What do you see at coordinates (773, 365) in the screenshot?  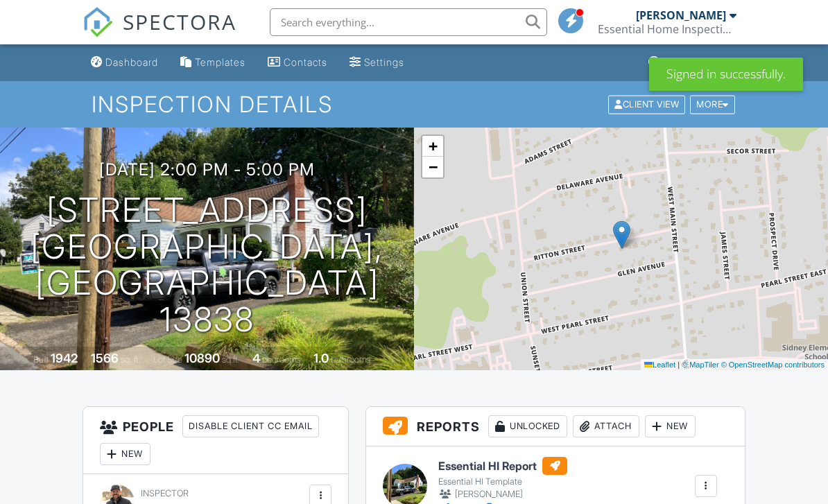 I see `a: © OpenStreetMap contributors` at bounding box center [773, 365].